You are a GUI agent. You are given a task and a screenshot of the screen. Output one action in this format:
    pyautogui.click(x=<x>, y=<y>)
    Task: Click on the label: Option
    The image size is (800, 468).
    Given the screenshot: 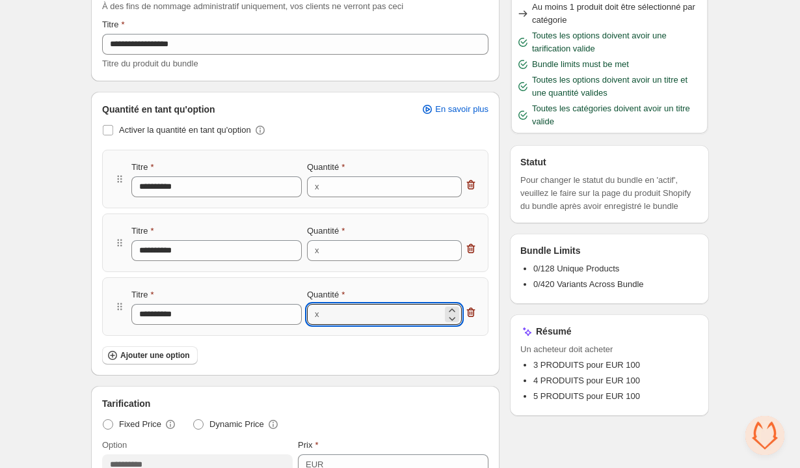 What is the action you would take?
    pyautogui.click(x=115, y=445)
    